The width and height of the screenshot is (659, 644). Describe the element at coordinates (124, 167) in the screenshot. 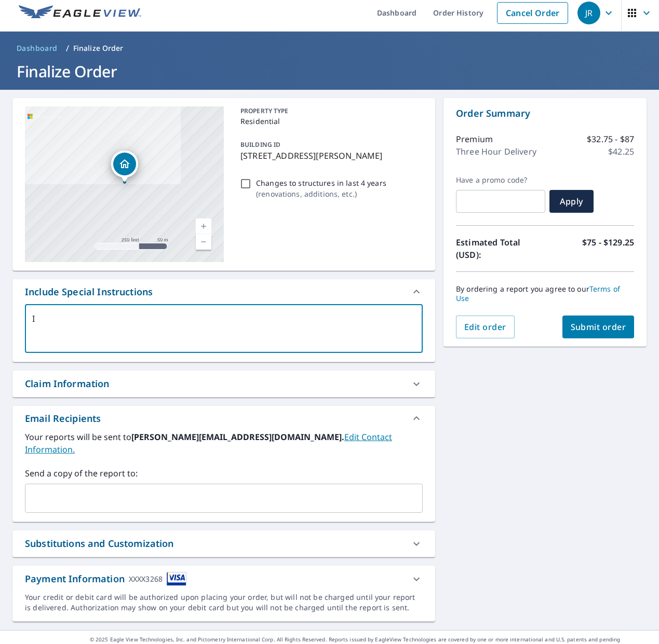

I see `div: Dropped pin, building 1, Residential property, 3450 Jasper Rd Jamestown, OH 45335` at that location.